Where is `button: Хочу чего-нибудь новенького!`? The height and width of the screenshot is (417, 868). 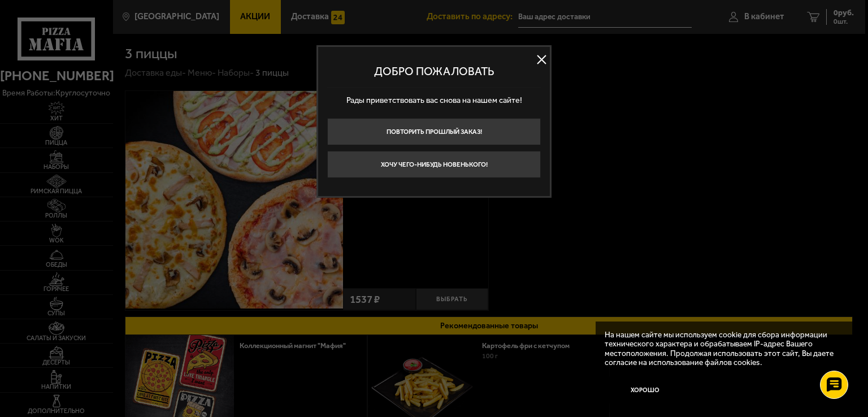 button: Хочу чего-нибудь новенького! is located at coordinates (434, 165).